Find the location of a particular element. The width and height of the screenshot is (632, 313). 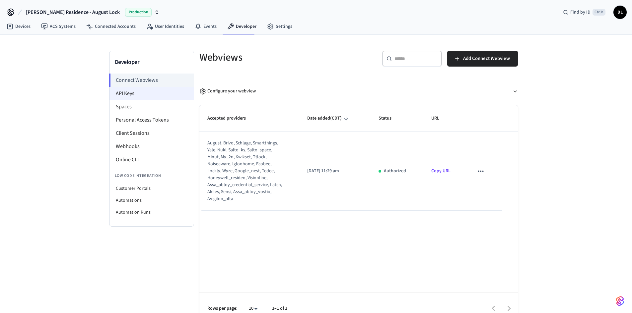

div: august, brivo, schlage, smartthings, yale, nuki, salto_ks, salto_space, minut, my_2n, kwikset, tt... is located at coordinates (245, 171).